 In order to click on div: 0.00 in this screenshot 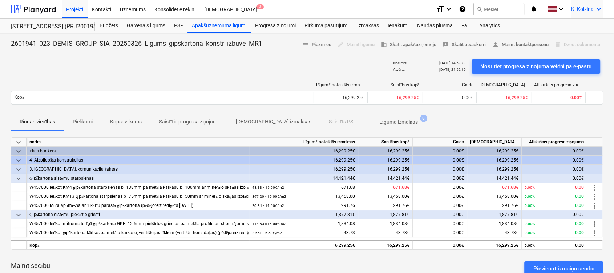, I will do `click(554, 196)`.